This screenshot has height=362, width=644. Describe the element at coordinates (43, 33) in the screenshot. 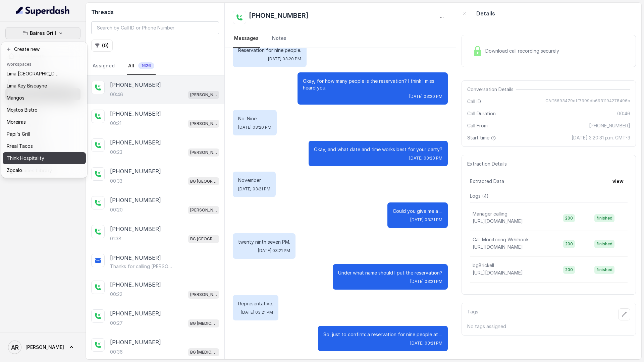

I see `button: Baires Grill` at that location.